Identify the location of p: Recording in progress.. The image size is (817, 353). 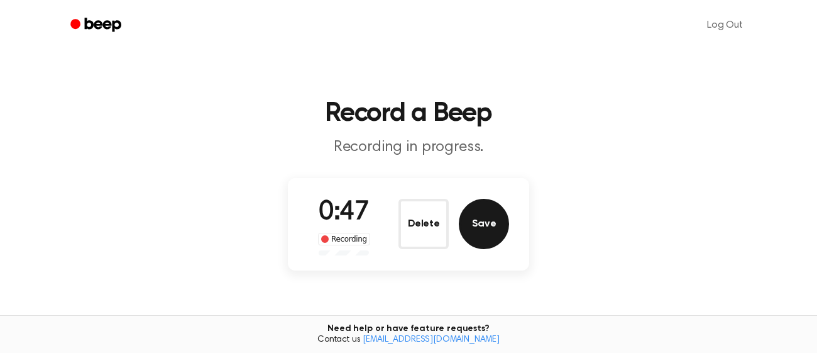
(409, 147).